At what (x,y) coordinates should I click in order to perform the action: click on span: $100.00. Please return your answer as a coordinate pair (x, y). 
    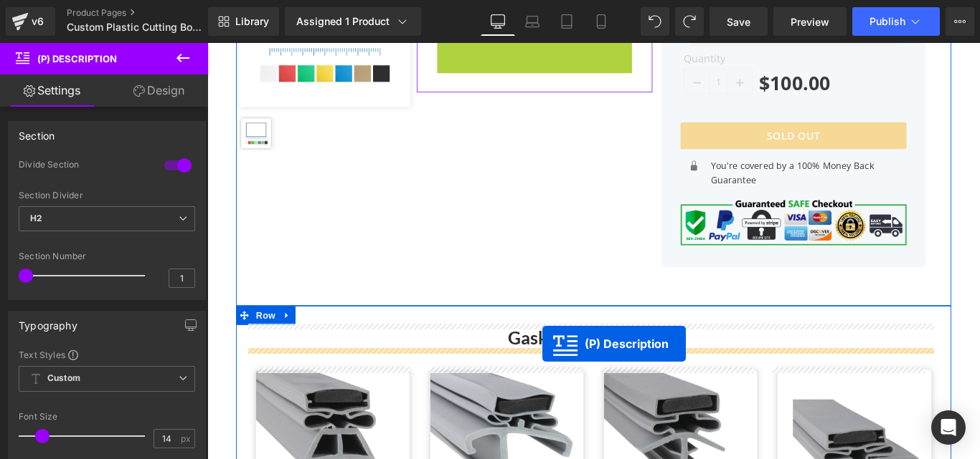
    Looking at the image, I should click on (659, 45).